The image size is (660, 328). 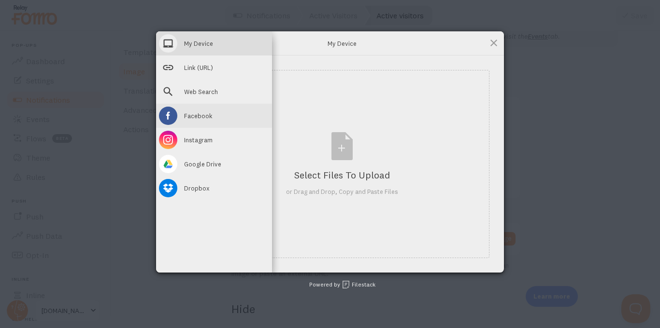 I want to click on div: Select Files to Upload, so click(x=342, y=175).